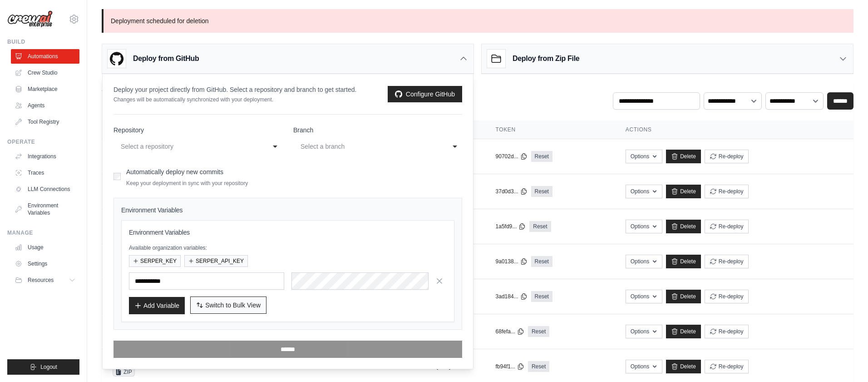  What do you see at coordinates (227, 129) in the screenshot?
I see `th: Crew` at bounding box center [227, 129].